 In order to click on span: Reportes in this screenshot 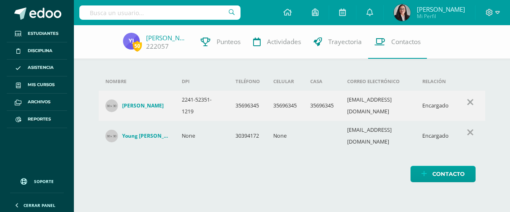, I will do `click(39, 119)`.